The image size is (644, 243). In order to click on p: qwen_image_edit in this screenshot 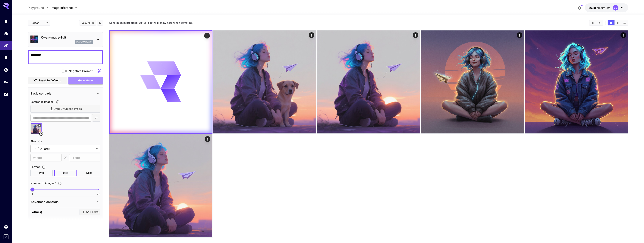, I will do `click(84, 42)`.